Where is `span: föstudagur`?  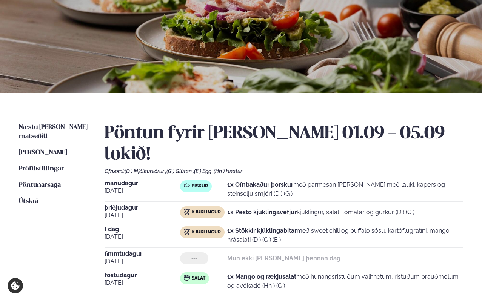
span: föstudagur is located at coordinates (142, 276).